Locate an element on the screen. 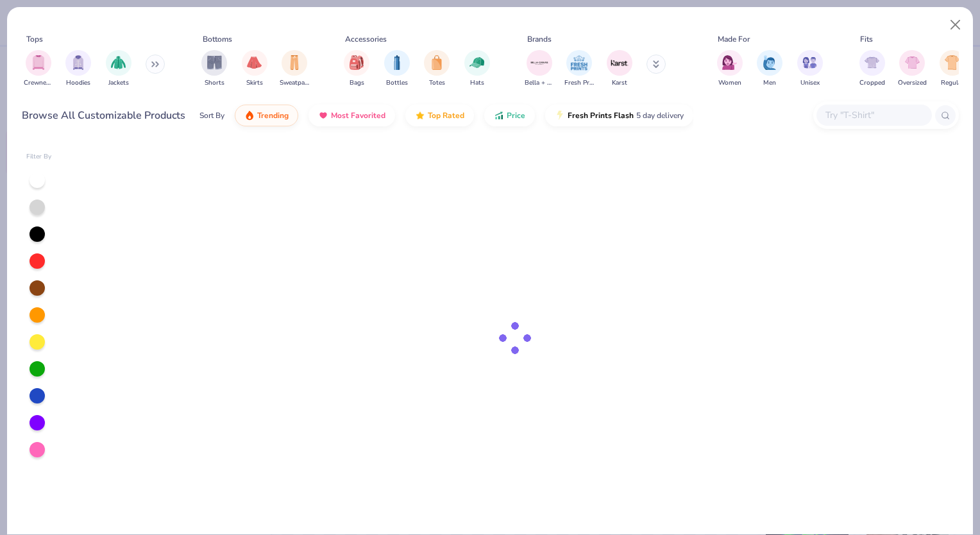 This screenshot has height=535, width=980. span: Men is located at coordinates (769, 83).